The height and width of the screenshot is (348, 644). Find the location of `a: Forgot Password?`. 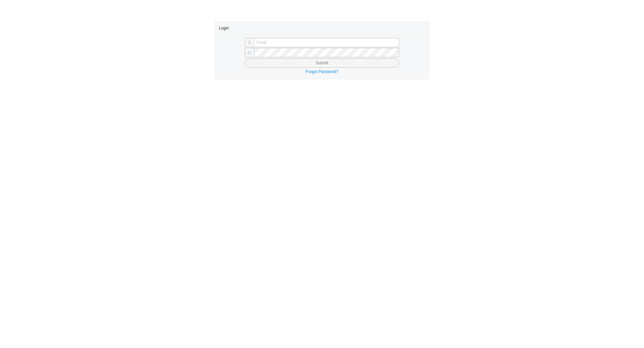

a: Forgot Password? is located at coordinates (322, 71).